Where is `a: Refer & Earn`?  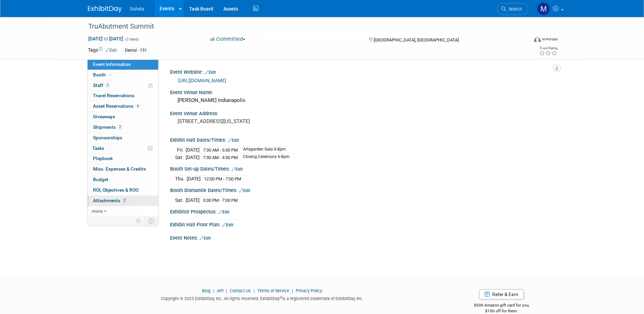 a: Refer & Earn is located at coordinates (501, 294).